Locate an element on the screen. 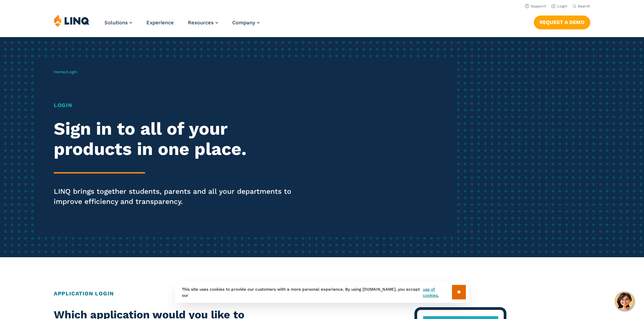  nav: Primary Navigation is located at coordinates (182, 25).